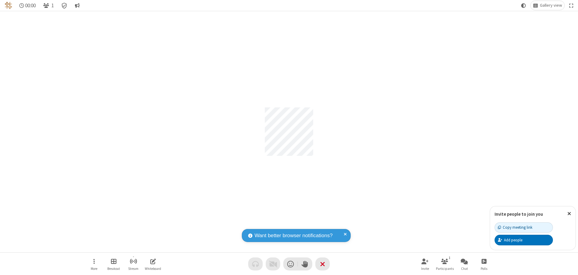 The width and height of the screenshot is (578, 275). I want to click on button: Start streaming, so click(133, 264).